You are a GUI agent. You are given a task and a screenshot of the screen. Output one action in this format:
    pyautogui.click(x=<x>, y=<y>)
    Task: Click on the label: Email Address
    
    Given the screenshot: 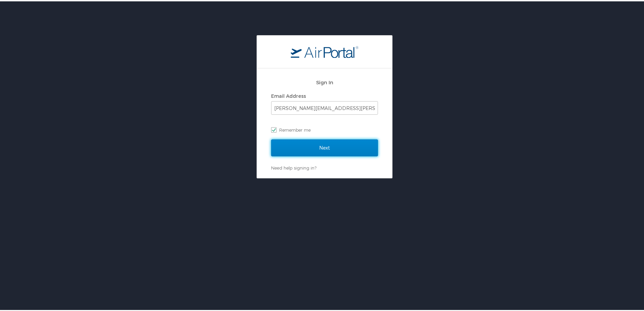 What is the action you would take?
    pyautogui.click(x=288, y=94)
    